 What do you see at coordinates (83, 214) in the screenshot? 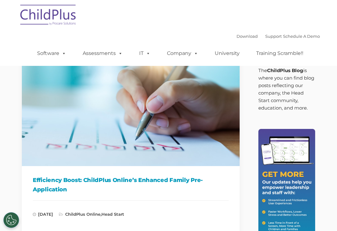
I see `a: ChildPlus Online` at bounding box center [83, 214].